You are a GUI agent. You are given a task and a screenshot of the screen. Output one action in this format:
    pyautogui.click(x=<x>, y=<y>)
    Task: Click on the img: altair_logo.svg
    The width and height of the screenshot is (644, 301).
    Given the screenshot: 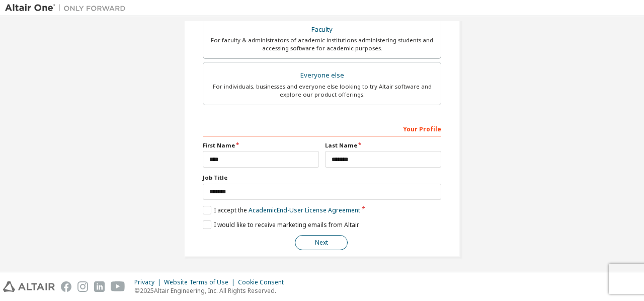 What is the action you would take?
    pyautogui.click(x=29, y=287)
    